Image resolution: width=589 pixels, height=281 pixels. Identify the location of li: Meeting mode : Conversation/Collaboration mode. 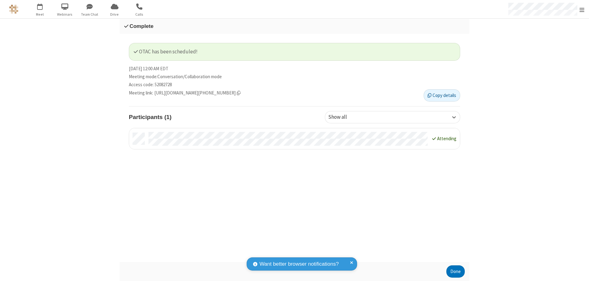
(295, 77).